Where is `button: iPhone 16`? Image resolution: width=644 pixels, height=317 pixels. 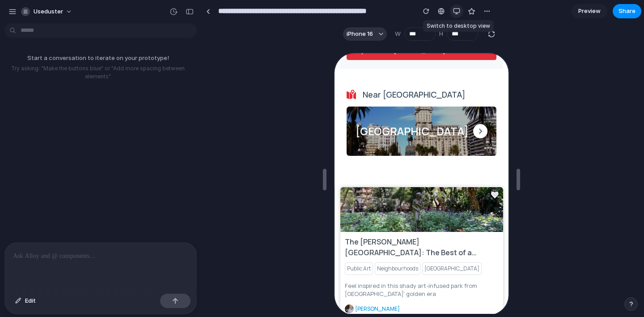
button: iPhone 16 is located at coordinates (365, 34).